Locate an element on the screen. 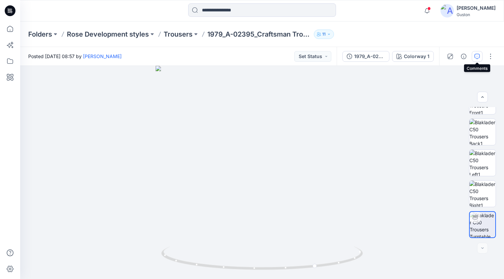  img: Blaklader C50 Trousers Left1 is located at coordinates (483, 163).